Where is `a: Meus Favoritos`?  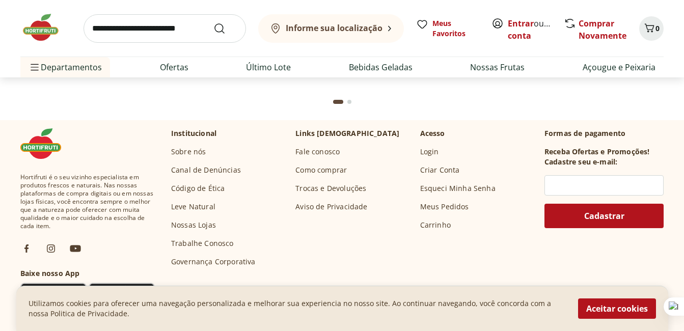
a: Meus Favoritos is located at coordinates (447, 29).